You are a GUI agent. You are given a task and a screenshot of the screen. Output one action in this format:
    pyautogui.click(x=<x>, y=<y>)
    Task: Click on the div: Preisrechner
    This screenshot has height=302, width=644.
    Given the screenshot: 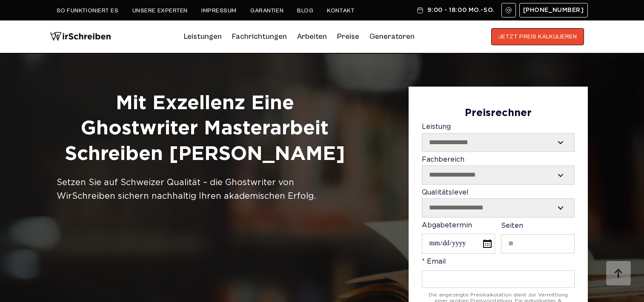 What is the action you would take?
    pyautogui.click(x=498, y=113)
    